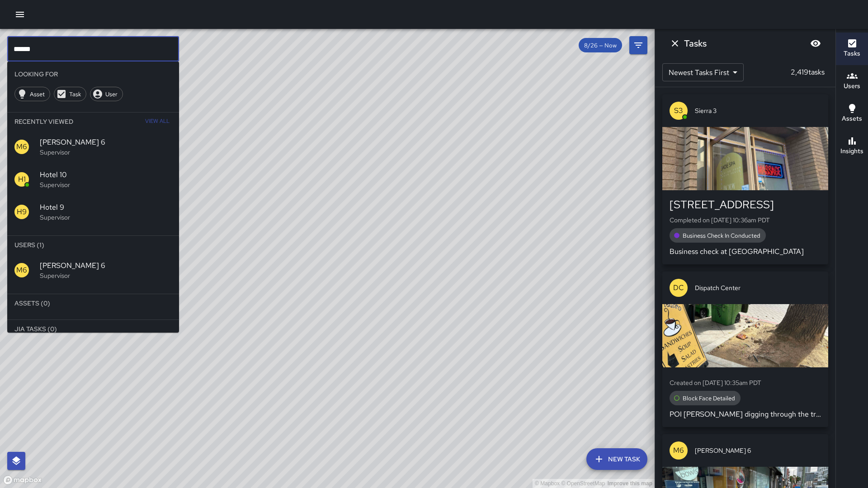  What do you see at coordinates (708, 398) in the screenshot?
I see `span: Block Face Detailed` at bounding box center [708, 398].